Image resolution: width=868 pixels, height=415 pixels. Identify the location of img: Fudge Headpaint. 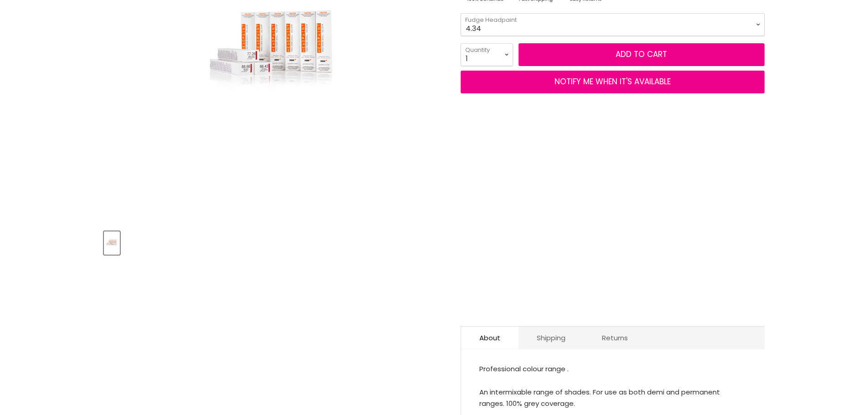
(111, 243).